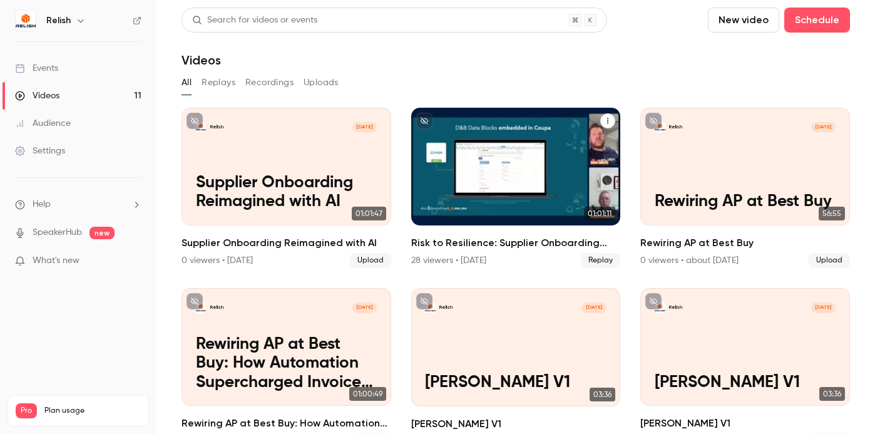  What do you see at coordinates (321, 83) in the screenshot?
I see `button: Uploads` at bounding box center [321, 83].